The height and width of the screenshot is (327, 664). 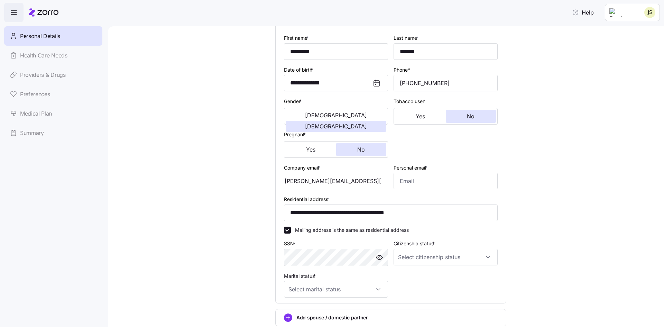 I want to click on label: Marital status, so click(x=301, y=276).